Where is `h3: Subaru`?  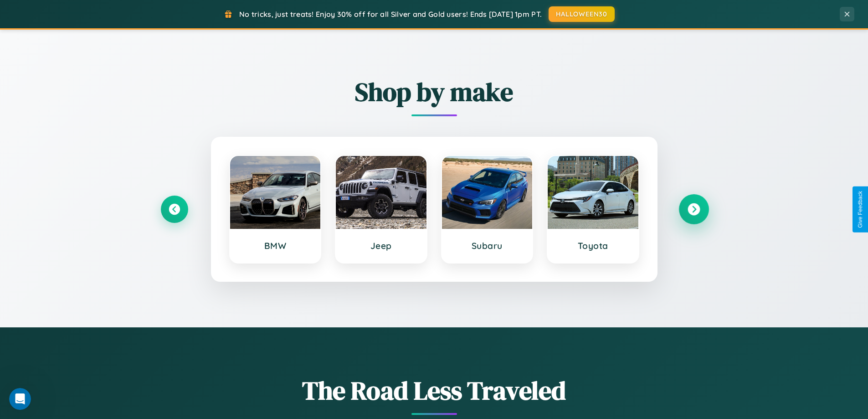
h3: Subaru is located at coordinates (487, 246).